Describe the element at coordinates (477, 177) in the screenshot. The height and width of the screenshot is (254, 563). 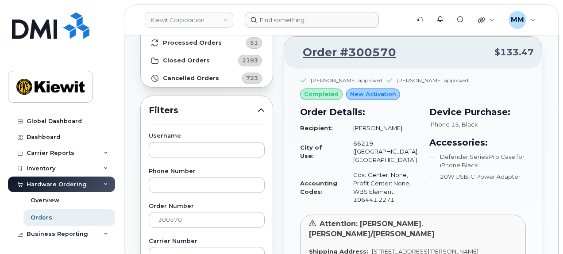
I see `li: 20W USB-C Power Adapter` at that location.